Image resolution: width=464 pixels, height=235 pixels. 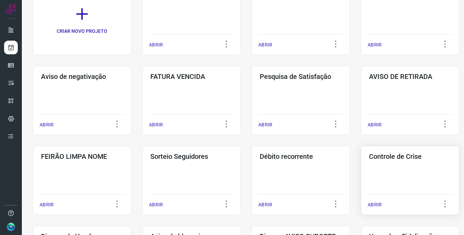 What do you see at coordinates (300, 156) in the screenshot?
I see `h3: Débito recorrente` at bounding box center [300, 156].